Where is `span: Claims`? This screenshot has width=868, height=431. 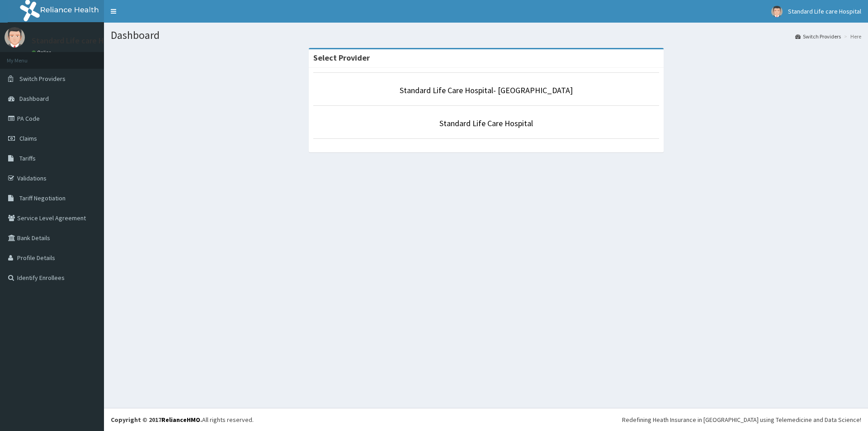
span: Claims is located at coordinates (28, 138).